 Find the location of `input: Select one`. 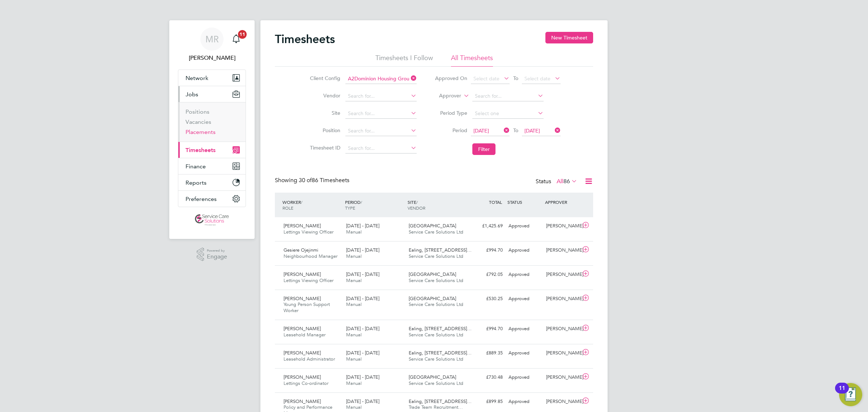

input: Select one is located at coordinates (508, 114).